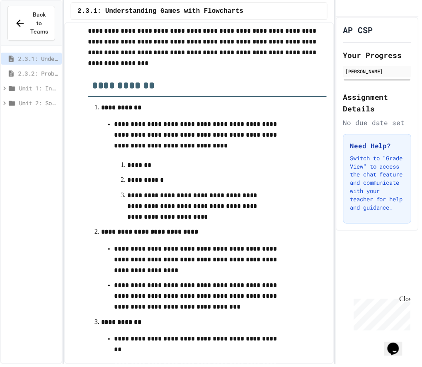  What do you see at coordinates (39, 74) in the screenshot?
I see `span: 2.3.2: Problem Solving Reflection` at bounding box center [39, 74].